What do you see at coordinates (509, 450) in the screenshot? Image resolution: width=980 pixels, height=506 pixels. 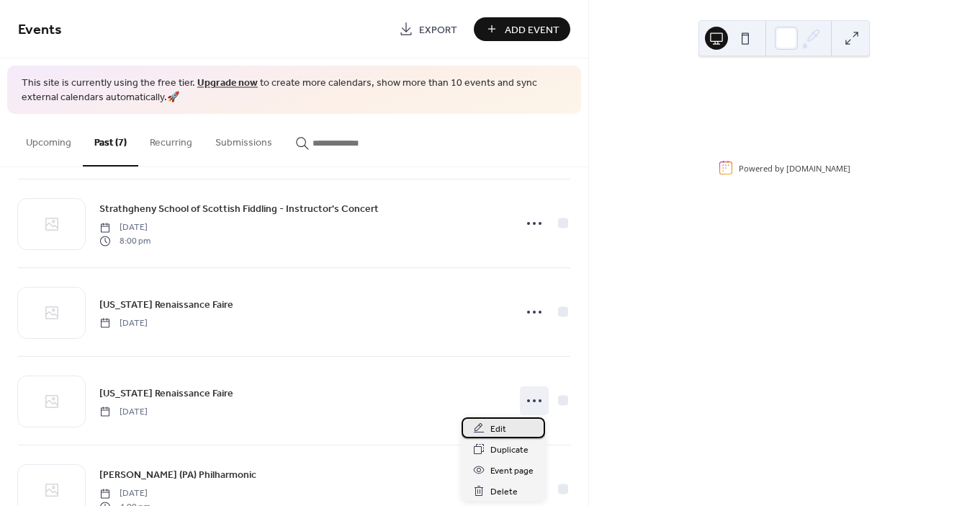 I see `span: Duplicate` at bounding box center [509, 450].